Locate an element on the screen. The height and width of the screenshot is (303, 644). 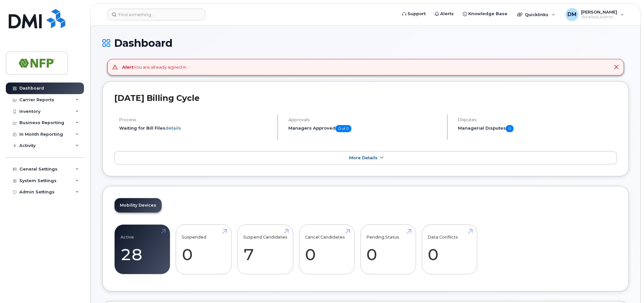
span: More Details is located at coordinates (363, 158).